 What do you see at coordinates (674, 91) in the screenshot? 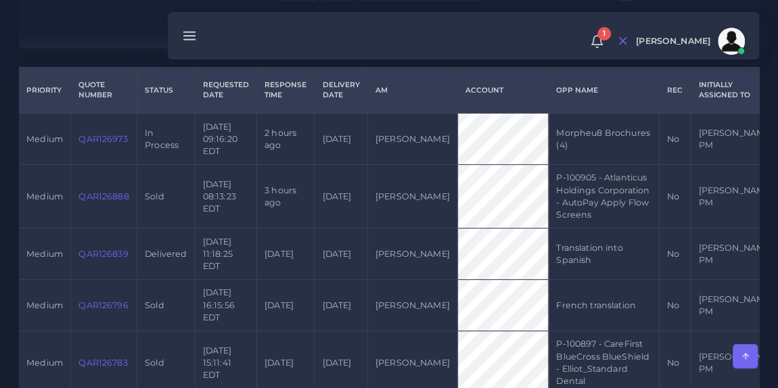
I see `th: REC` at bounding box center [674, 91].